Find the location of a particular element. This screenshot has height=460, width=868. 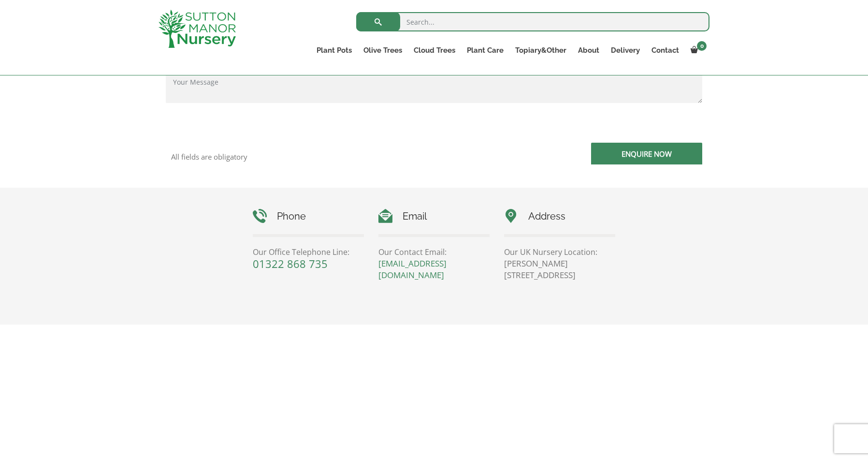

a: Olive Trees is located at coordinates (383, 50).